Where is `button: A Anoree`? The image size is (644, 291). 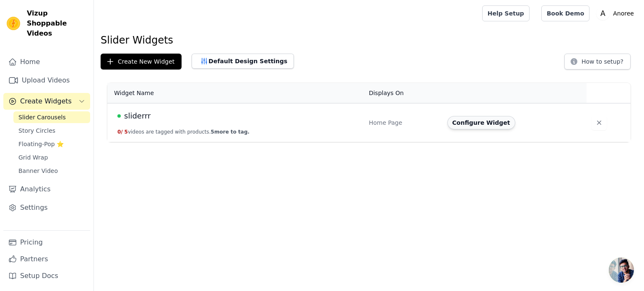 button: A Anoree is located at coordinates (617, 13).